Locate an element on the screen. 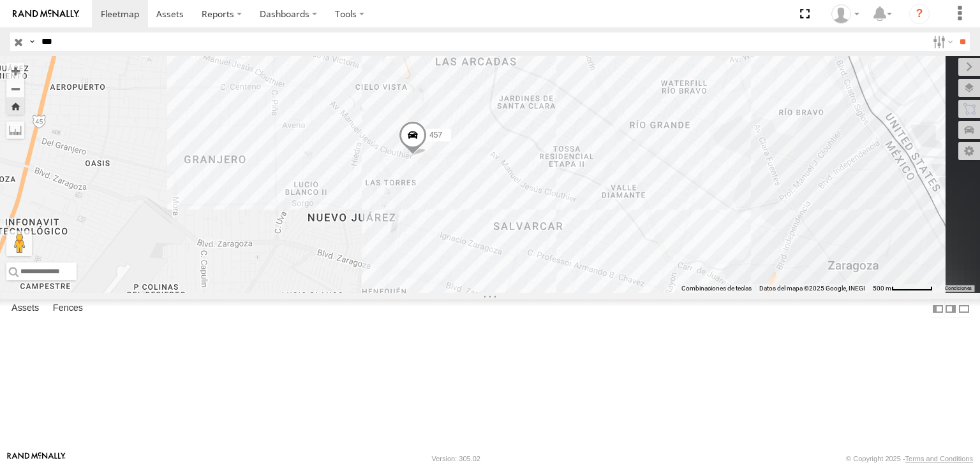 This screenshot has height=465, width=980. label: Hide Summary Table is located at coordinates (964, 308).